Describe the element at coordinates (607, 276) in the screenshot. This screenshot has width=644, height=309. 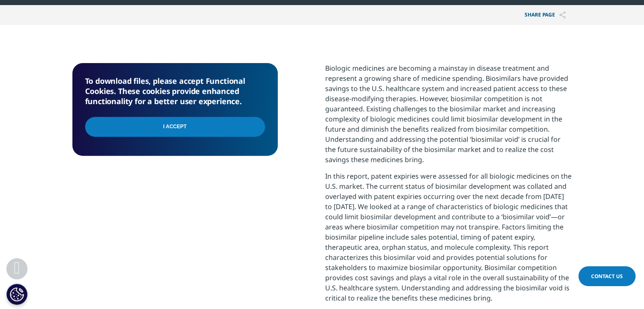
I see `span: Contact Us` at that location.